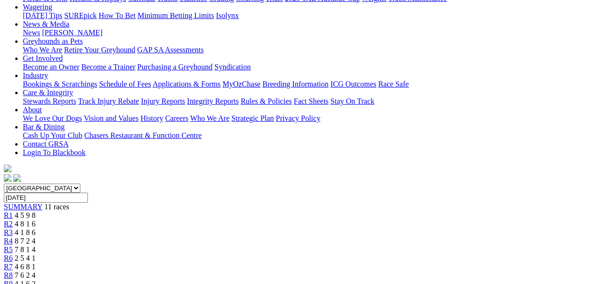 The height and width of the screenshot is (284, 600). I want to click on span: 2 5 4 1, so click(25, 258).